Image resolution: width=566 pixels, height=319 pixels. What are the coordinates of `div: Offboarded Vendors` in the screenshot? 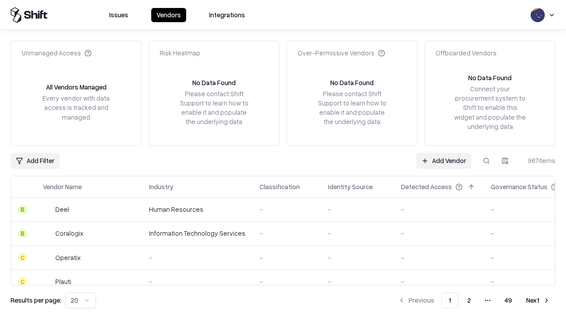 It's located at (466, 53).